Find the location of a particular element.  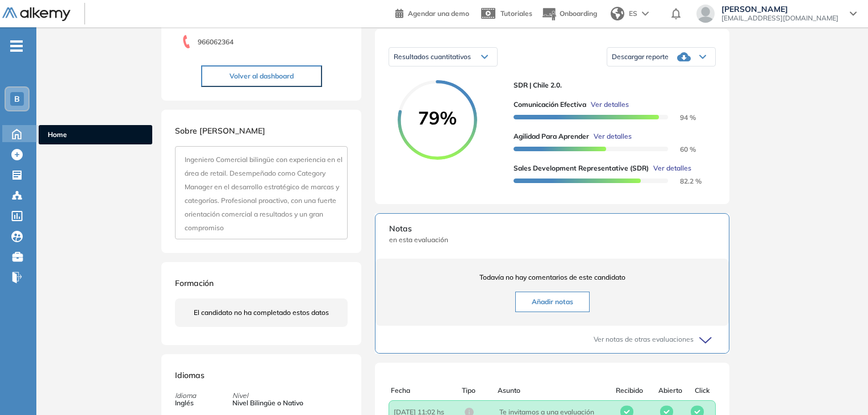

span: Agilidad para Aprender is located at coordinates (551, 136).